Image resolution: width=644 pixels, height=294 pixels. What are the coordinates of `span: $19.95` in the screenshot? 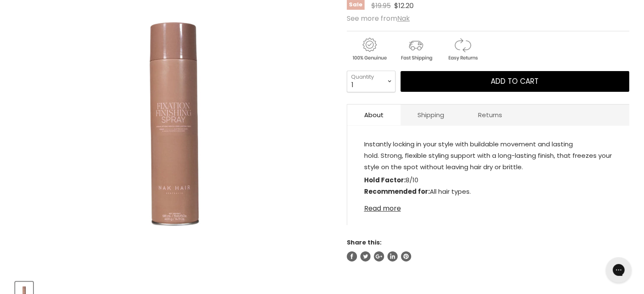 It's located at (381, 5).